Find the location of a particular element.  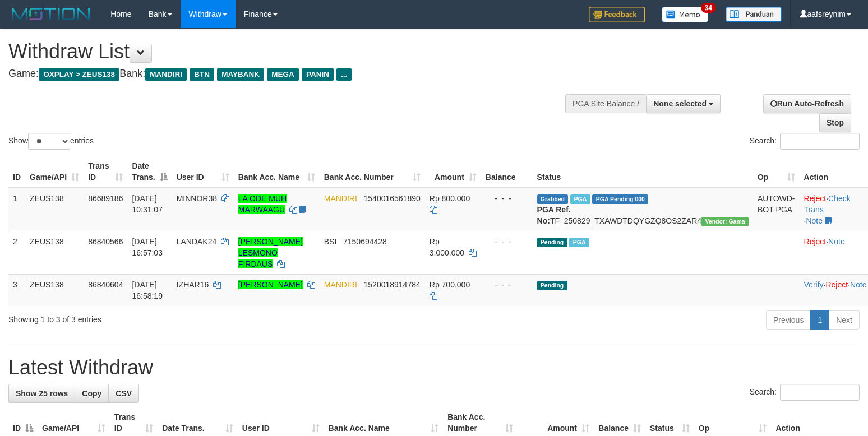

td: AUTOWD-BOT-PGA is located at coordinates (776, 210).